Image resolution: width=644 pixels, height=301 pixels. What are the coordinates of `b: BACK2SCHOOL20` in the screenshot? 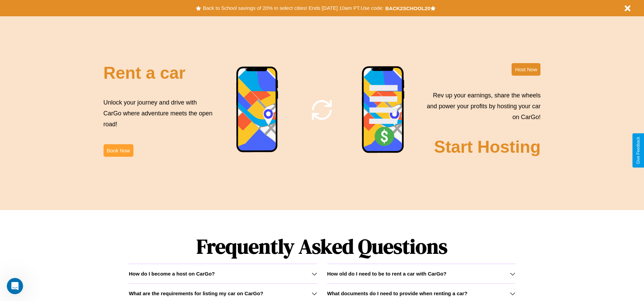 It's located at (408, 8).